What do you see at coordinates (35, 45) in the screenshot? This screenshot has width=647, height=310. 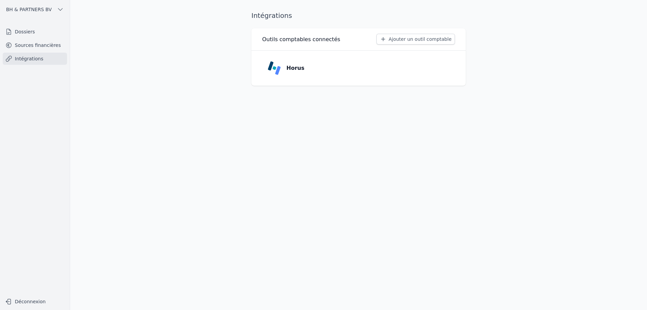 I see `a: Sources financières` at bounding box center [35, 45].